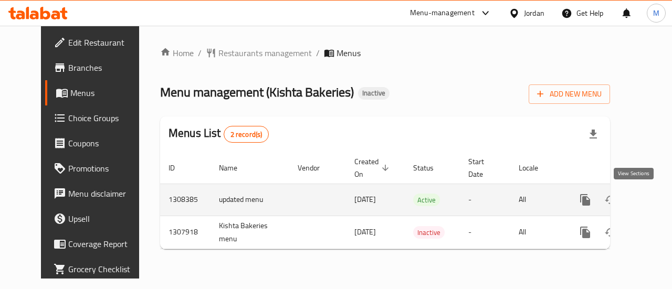 The image size is (672, 289). What do you see at coordinates (569, 94) in the screenshot?
I see `span: Add New Menu` at bounding box center [569, 94].